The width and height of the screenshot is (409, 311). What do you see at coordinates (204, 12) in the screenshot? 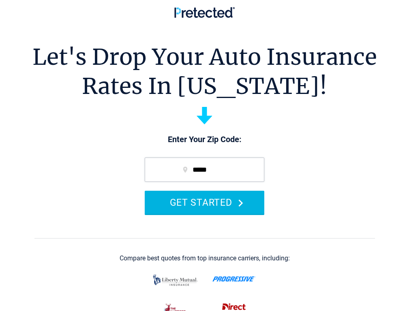
I see `img: Pretected Logo` at bounding box center [204, 12].